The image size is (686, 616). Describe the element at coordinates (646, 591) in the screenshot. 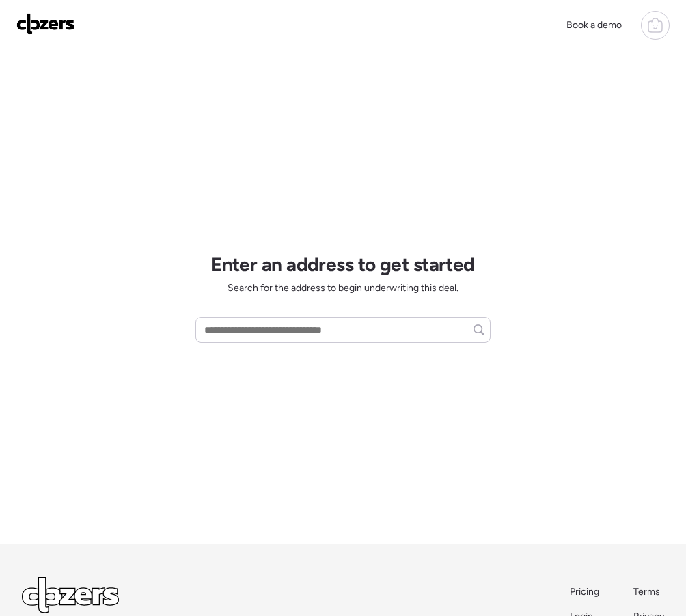

I see `span: Terms` at that location.